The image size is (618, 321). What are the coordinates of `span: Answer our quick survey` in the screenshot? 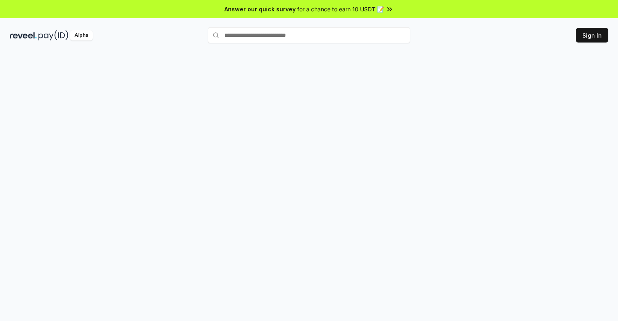 It's located at (260, 9).